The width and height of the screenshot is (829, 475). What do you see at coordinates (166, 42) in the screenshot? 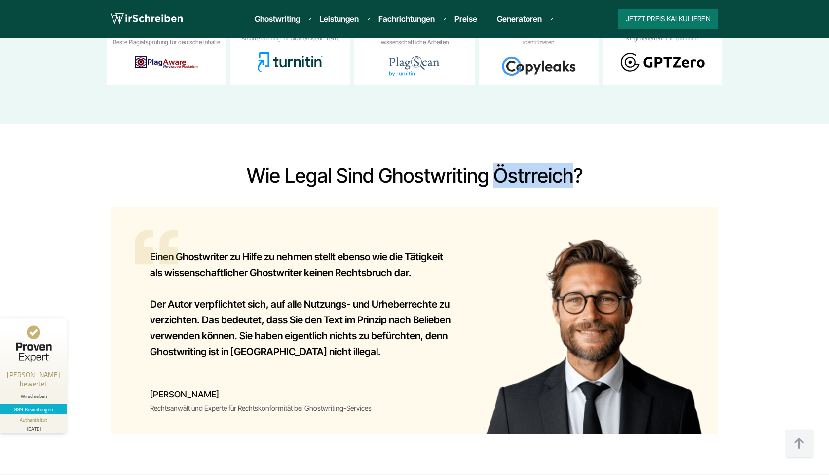
I see `div: Beste Plagiatsprüfung für deutsche Inhalte` at bounding box center [166, 42].